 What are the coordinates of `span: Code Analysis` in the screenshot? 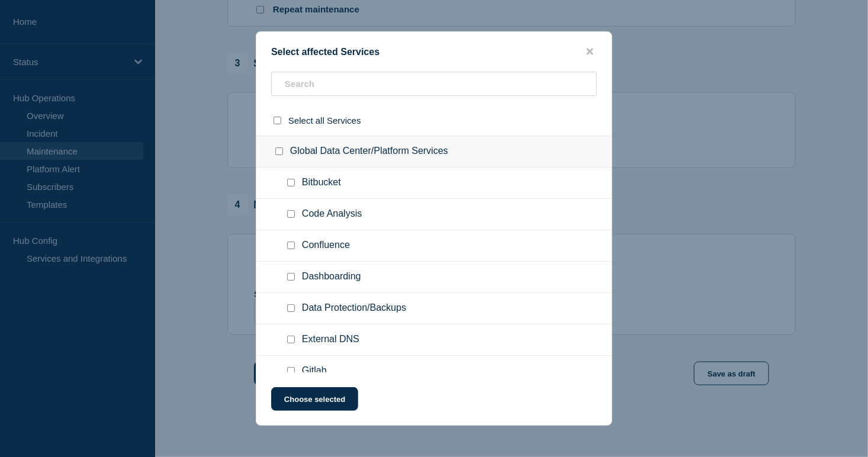 It's located at (332, 215).